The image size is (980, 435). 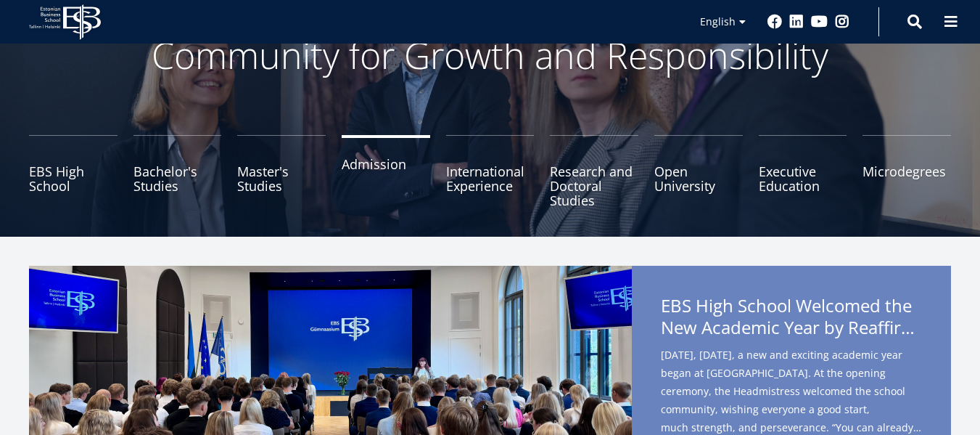 What do you see at coordinates (906, 171) in the screenshot?
I see `a: Microdegrees` at bounding box center [906, 171].